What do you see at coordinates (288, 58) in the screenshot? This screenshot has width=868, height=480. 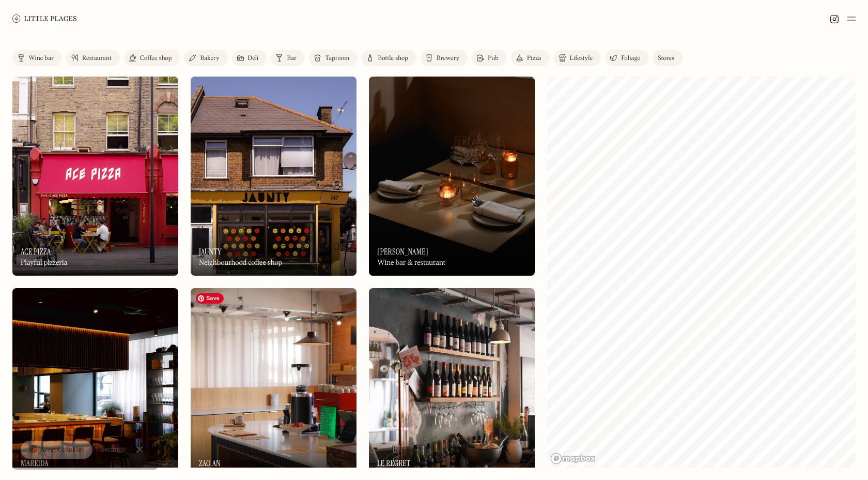 I see `a: Bar` at bounding box center [288, 58].